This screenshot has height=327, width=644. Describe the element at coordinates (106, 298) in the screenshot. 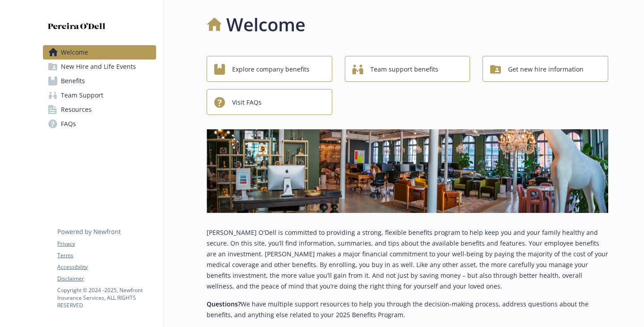

I see `p: Copyright © 2024 - 2025 , Newfront Insurance Services, ALL RIGHTS RESERVED` at that location.